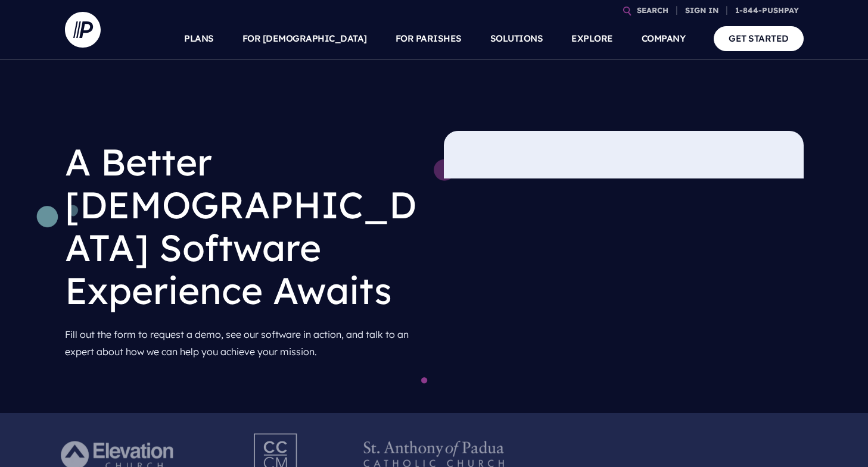 The image size is (868, 467). What do you see at coordinates (517, 39) in the screenshot?
I see `a: SOLUTIONS` at bounding box center [517, 39].